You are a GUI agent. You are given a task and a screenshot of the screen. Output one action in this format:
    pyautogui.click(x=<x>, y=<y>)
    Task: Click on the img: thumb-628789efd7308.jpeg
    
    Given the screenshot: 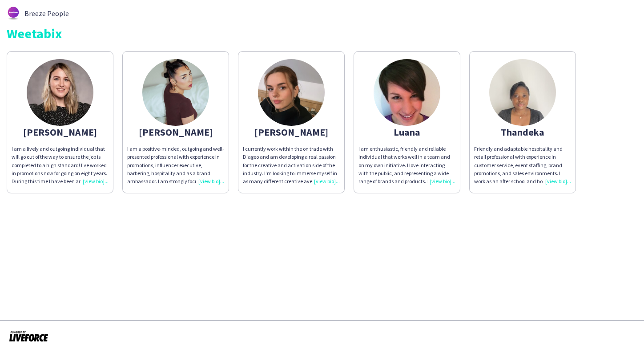 What is the action you would take?
    pyautogui.click(x=60, y=92)
    